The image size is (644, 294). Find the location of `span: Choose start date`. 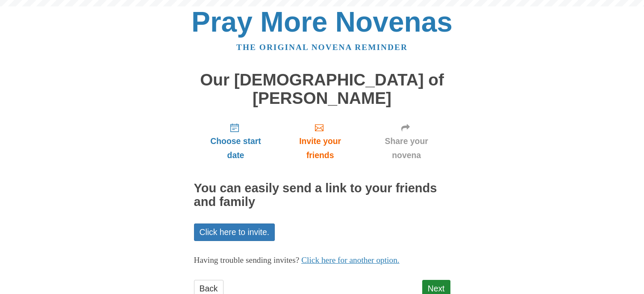

span: Choose start date is located at coordinates (236, 148).